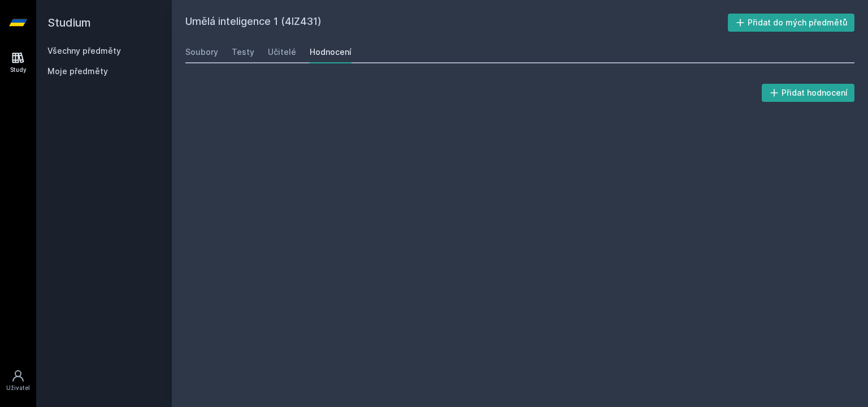 Image resolution: width=868 pixels, height=407 pixels. I want to click on span: Moje předměty, so click(77, 71).